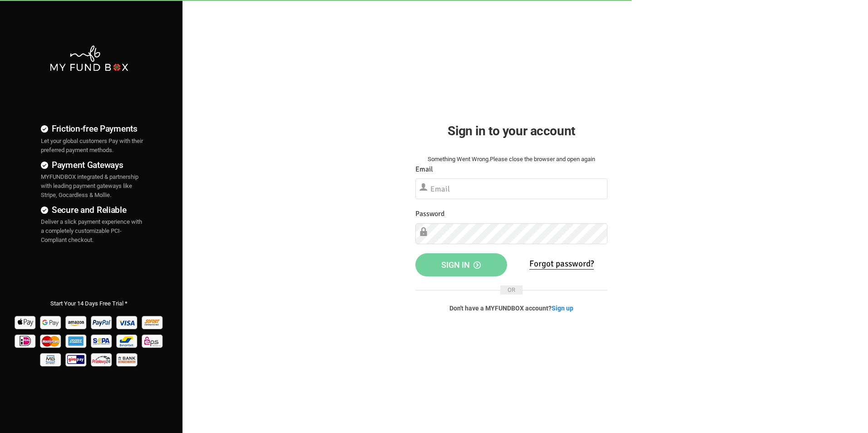 This screenshot has height=433, width=868. Describe the element at coordinates (153, 322) in the screenshot. I see `img: Sofort Pay` at that location.